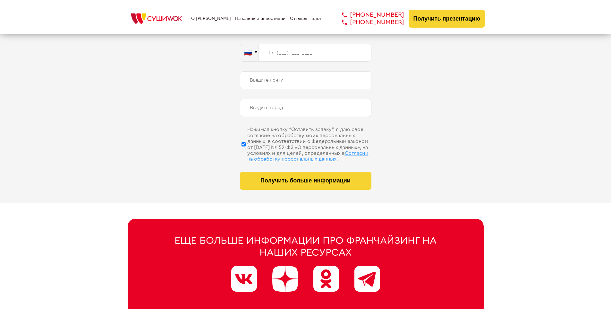 This screenshot has height=309, width=611. Describe the element at coordinates (447, 19) in the screenshot. I see `button: Получить презентацию` at that location.